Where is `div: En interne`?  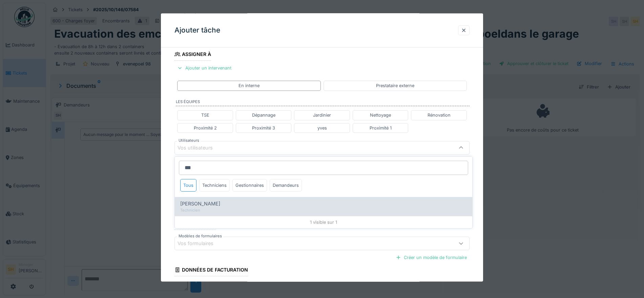
div: En interne is located at coordinates (249, 85).